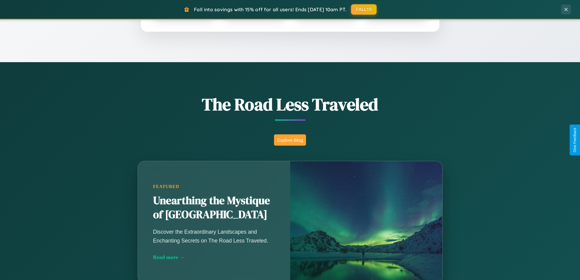 The width and height of the screenshot is (580, 280). I want to click on p: Discover the Extraordinary Landscapes and Enchanting Secrets on The Road Less Traveled., so click(214, 236).